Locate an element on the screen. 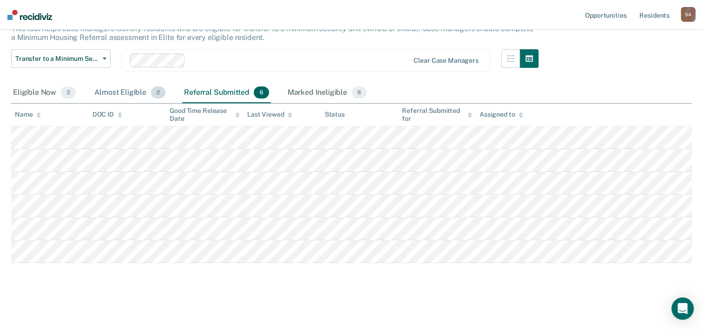  span: Transfer to a Minimum Security Unit is located at coordinates (57, 59).